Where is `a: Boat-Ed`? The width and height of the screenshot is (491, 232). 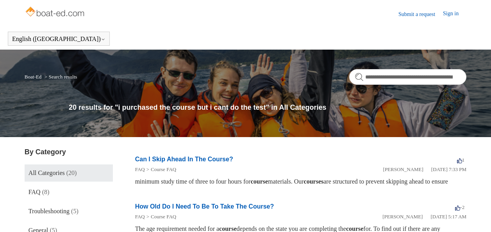
a: Boat-Ed is located at coordinates (33, 77).